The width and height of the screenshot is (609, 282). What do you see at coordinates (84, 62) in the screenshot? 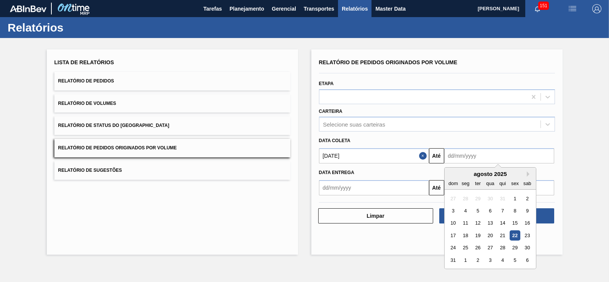
I see `span: Lista de Relatórios` at bounding box center [84, 62].